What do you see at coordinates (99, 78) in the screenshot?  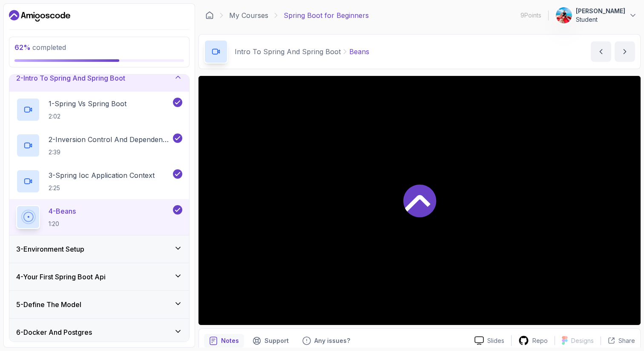 I see `button: 2-Intro To Spring And Spring Boot` at bounding box center [99, 78].